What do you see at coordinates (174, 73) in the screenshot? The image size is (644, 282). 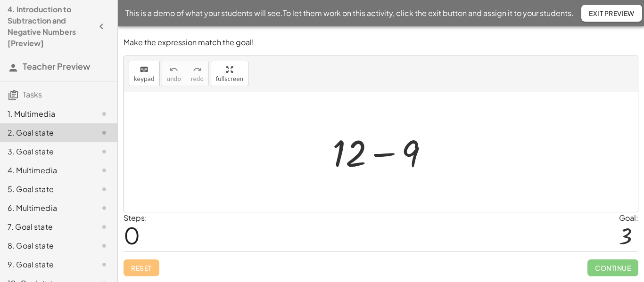 I see `button: undoundo` at bounding box center [174, 73].